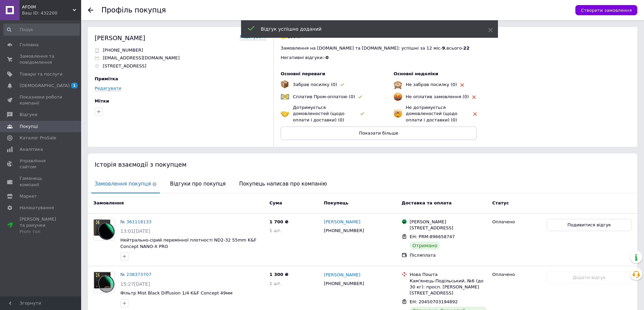 The width and height of the screenshot is (644, 310). Describe the element at coordinates (176, 293) in the screenshot. I see `a: Фільтр Mist Black Diffusion 1/4 K&F Concept 49мм` at that location.